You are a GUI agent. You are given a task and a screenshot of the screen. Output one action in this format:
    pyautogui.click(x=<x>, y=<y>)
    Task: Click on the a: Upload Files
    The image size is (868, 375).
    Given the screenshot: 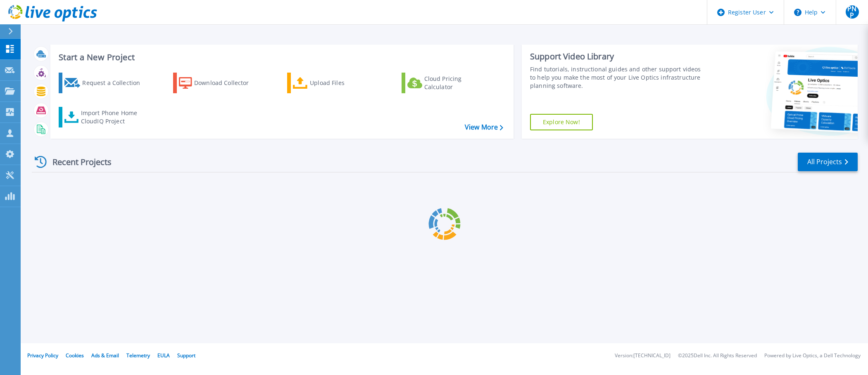 What is the action you would take?
    pyautogui.click(x=333, y=83)
    